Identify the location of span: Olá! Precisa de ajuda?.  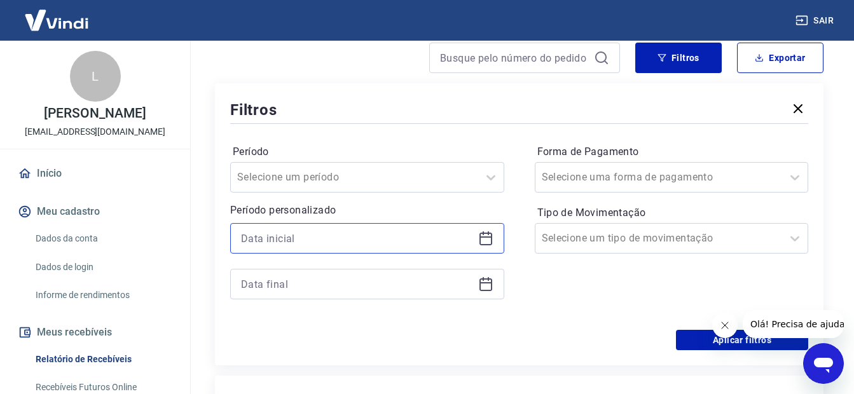
(57, 14).